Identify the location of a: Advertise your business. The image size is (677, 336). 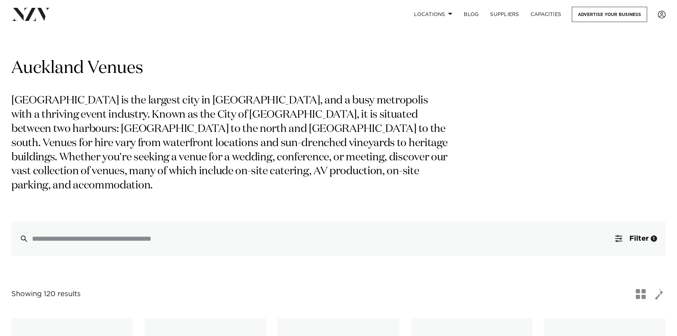
(609, 14).